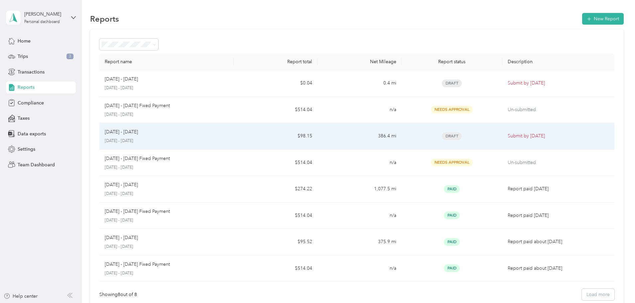  What do you see at coordinates (24, 118) in the screenshot?
I see `span: Taxes` at bounding box center [24, 118].